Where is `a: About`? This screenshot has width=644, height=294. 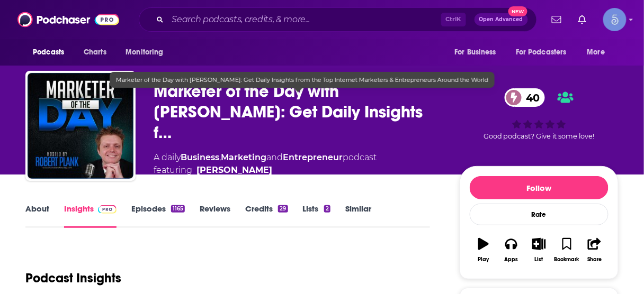
a: About is located at coordinates (37, 216).